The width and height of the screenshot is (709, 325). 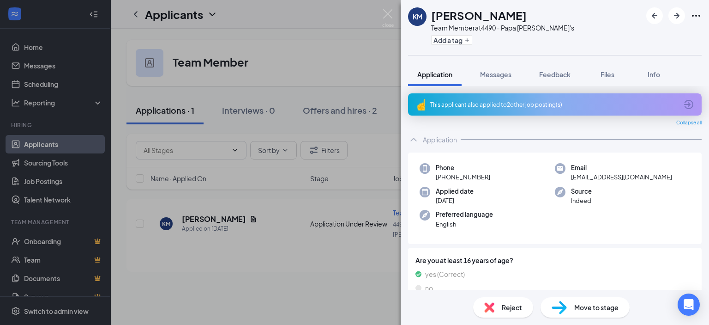 I want to click on span: Preferred language, so click(x=464, y=214).